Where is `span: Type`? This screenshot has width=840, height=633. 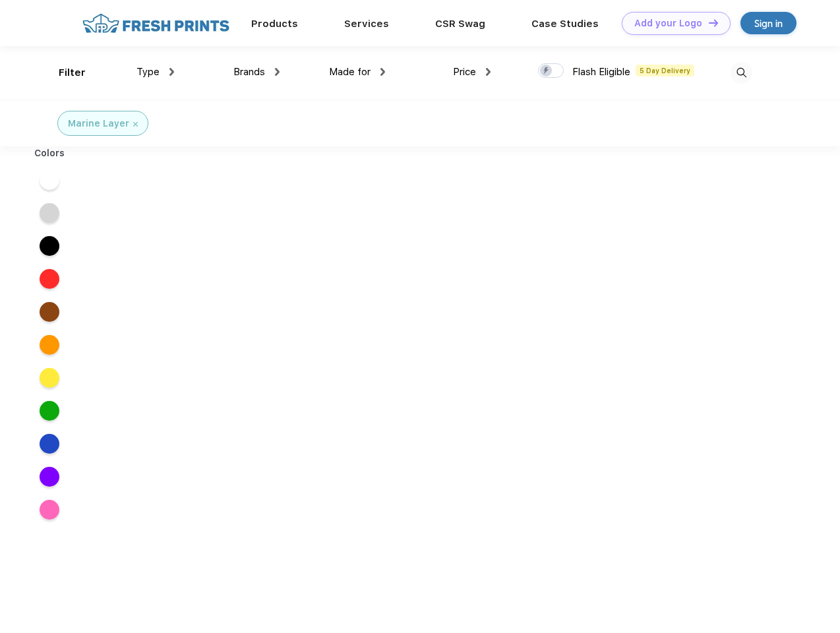
span: Type is located at coordinates (148, 72).